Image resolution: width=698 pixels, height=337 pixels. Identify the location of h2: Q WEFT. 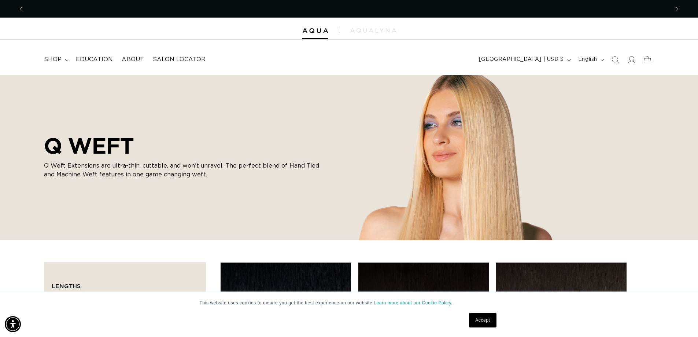
(183, 145).